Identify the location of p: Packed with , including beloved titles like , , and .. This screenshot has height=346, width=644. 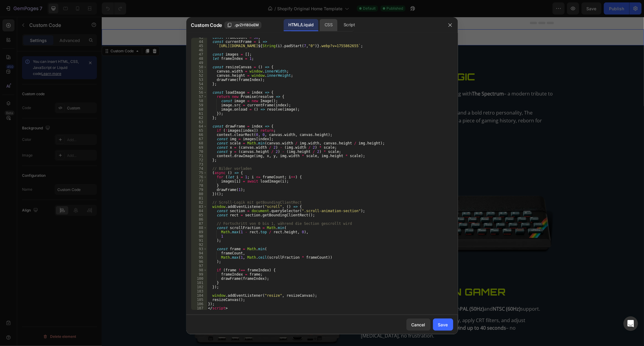
(190, 207).